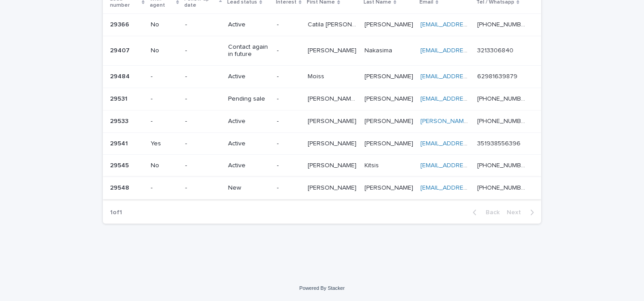 The image size is (644, 301). I want to click on p: +5533999750300, so click(502, 24).